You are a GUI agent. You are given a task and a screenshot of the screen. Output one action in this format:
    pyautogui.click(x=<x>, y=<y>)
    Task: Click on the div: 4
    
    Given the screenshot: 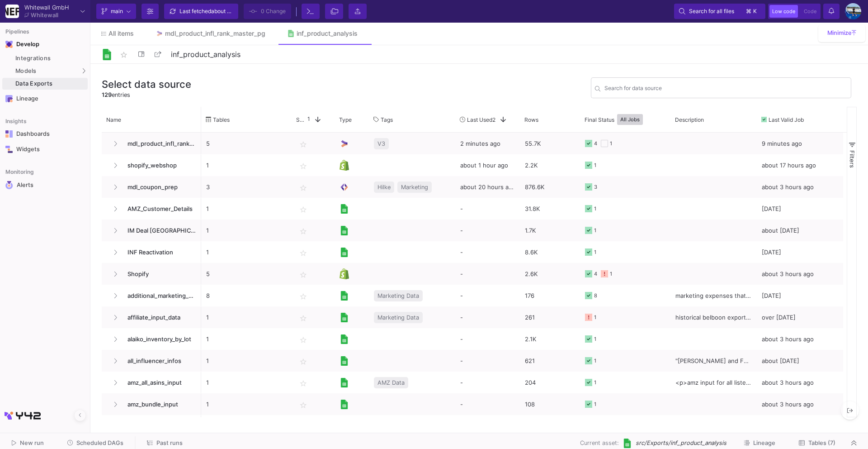 What is the action you would take?
    pyautogui.click(x=595, y=143)
    